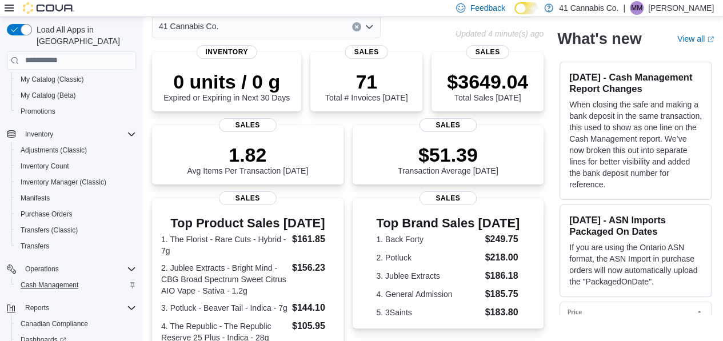 This screenshot has height=341, width=723. What do you see at coordinates (226, 82) in the screenshot?
I see `p: 0 units / 0 g` at bounding box center [226, 82].